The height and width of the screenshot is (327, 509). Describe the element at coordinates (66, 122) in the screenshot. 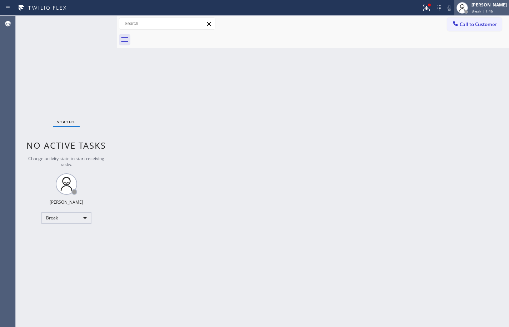

I see `span: Status` at that location.